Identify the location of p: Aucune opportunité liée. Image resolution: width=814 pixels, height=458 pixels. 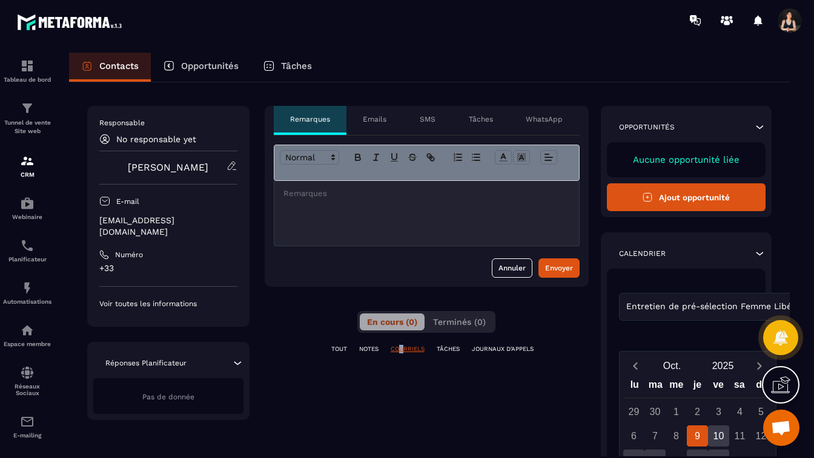
(686, 160).